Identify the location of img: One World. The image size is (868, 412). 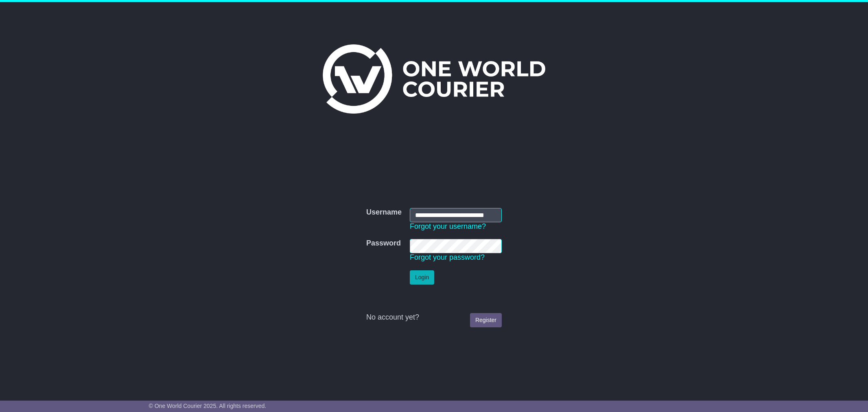
(434, 79).